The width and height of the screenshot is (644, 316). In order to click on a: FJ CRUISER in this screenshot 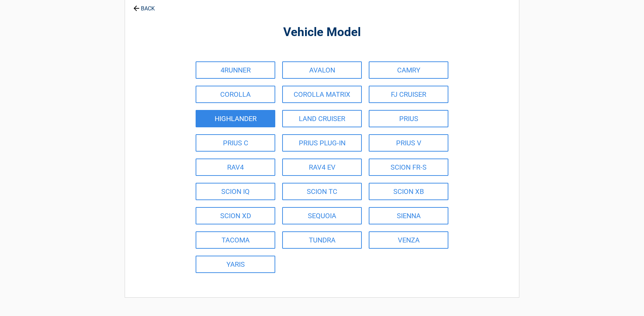, I will do `click(409, 94)`.